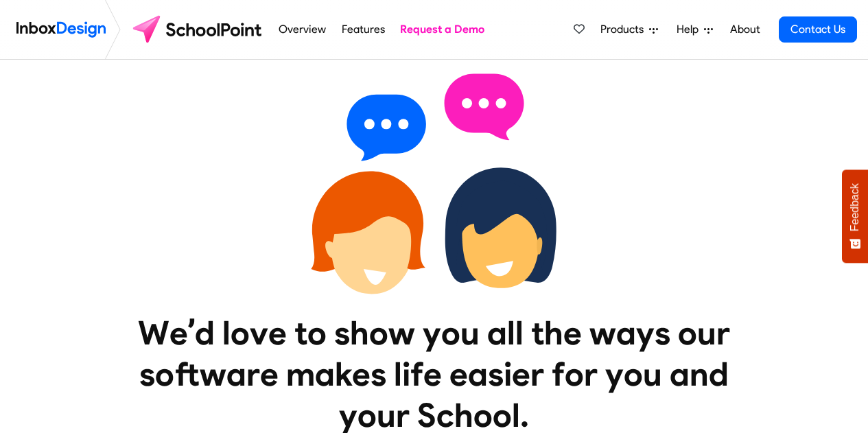 The width and height of the screenshot is (868, 433). I want to click on button: Feedback - Show survey, so click(855, 216).